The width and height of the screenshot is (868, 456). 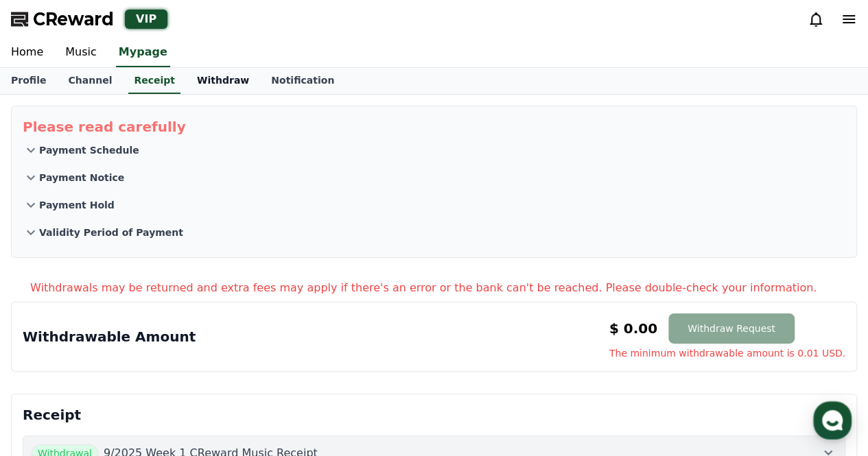 I want to click on span: The minimum withdrawable amount is 0.01 USD., so click(x=728, y=353).